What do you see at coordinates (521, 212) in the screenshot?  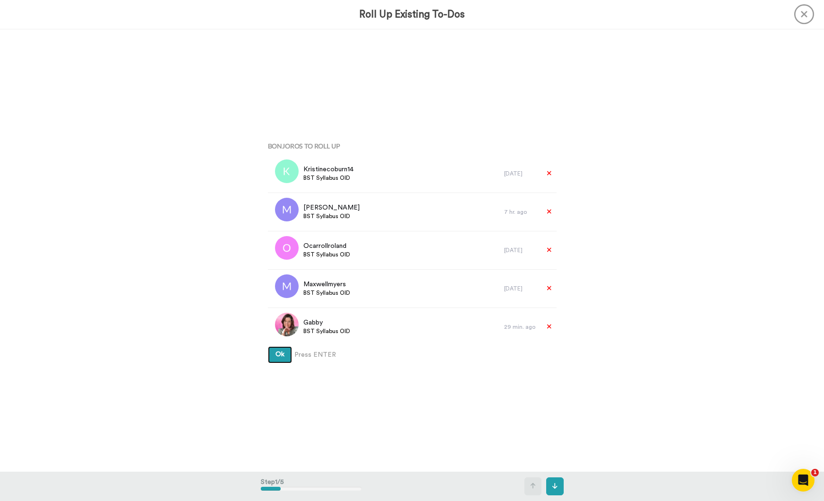 I see `div: 7 hr. ago` at bounding box center [521, 212].